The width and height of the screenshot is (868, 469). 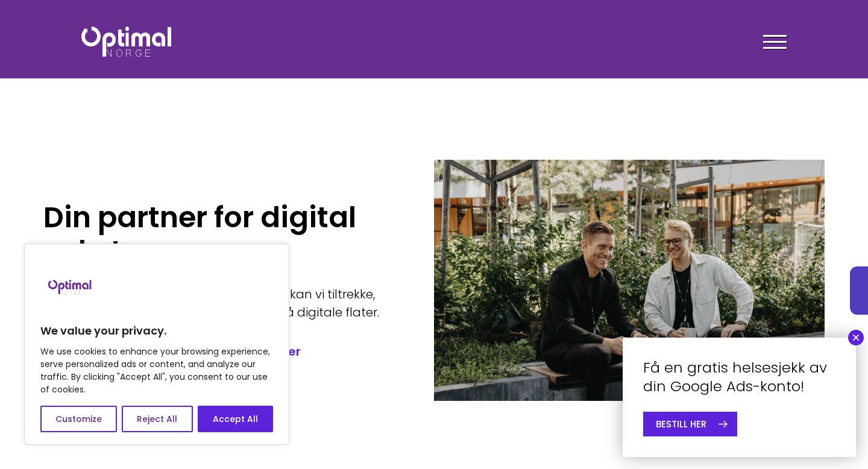 What do you see at coordinates (157, 419) in the screenshot?
I see `button: Reject All` at bounding box center [157, 419].